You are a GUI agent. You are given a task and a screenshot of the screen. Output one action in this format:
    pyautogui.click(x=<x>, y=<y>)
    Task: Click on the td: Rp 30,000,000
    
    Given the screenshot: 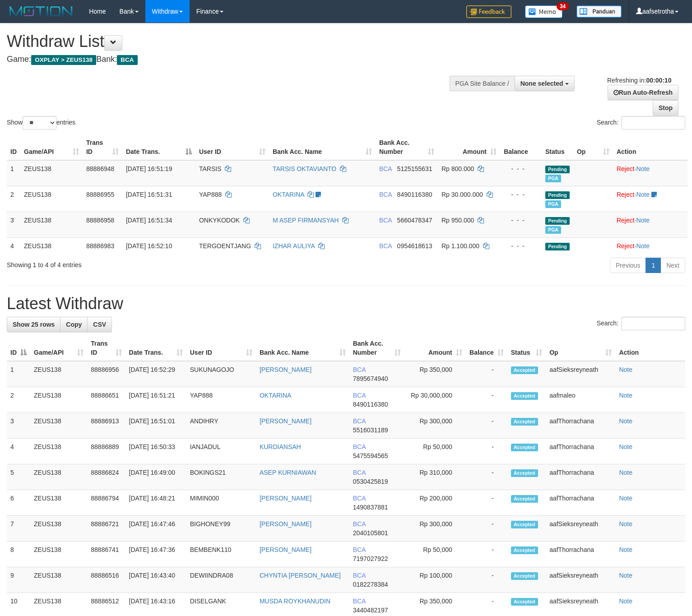 What is the action you would take?
    pyautogui.click(x=435, y=399)
    